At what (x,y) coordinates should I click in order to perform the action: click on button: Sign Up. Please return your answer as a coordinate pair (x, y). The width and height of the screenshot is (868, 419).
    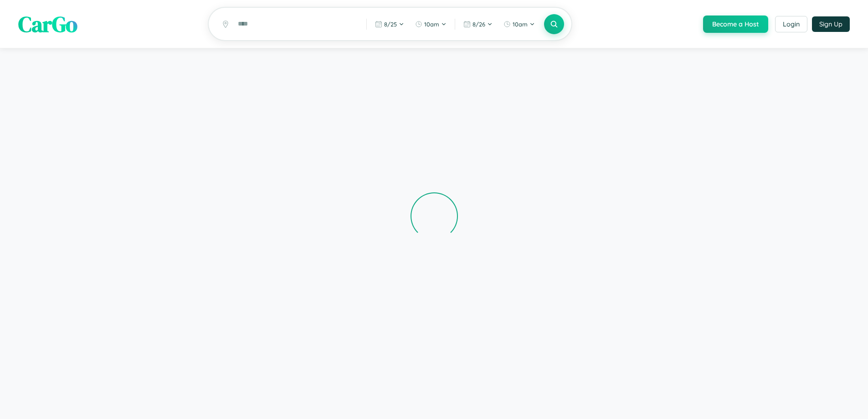
    Looking at the image, I should click on (830, 24).